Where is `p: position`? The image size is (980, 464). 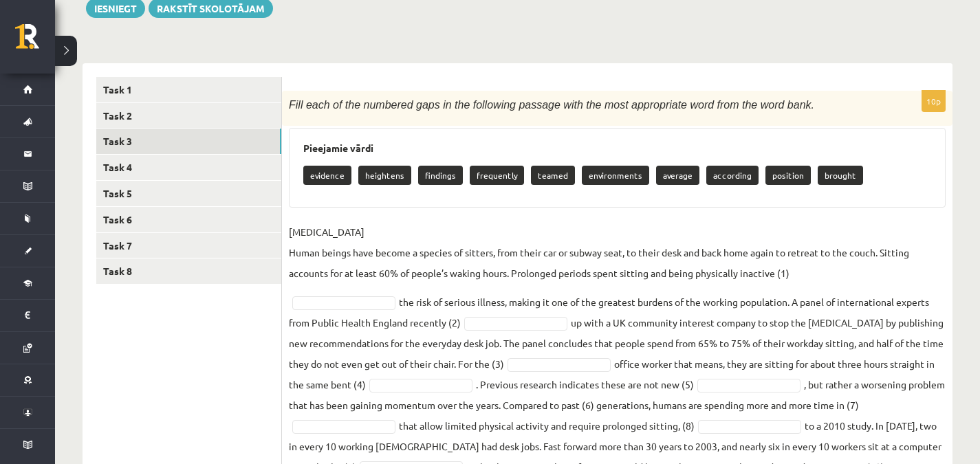 p: position is located at coordinates (788, 176).